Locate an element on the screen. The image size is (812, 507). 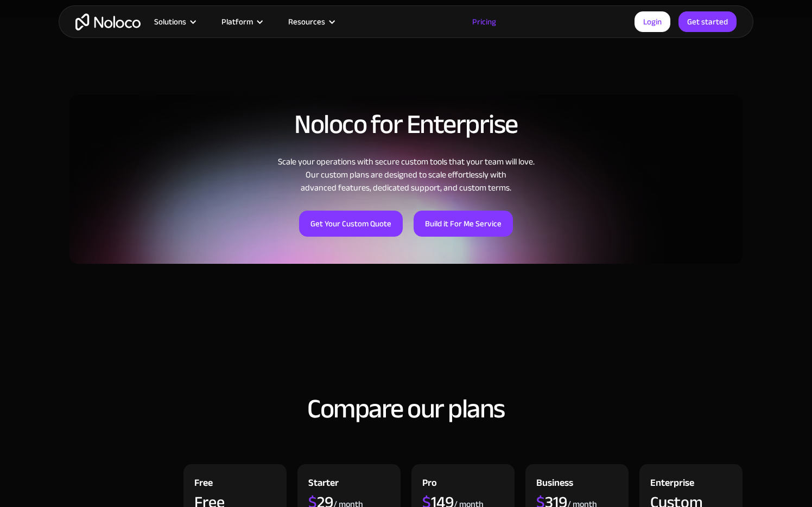
div: Starter is located at coordinates (323, 484).